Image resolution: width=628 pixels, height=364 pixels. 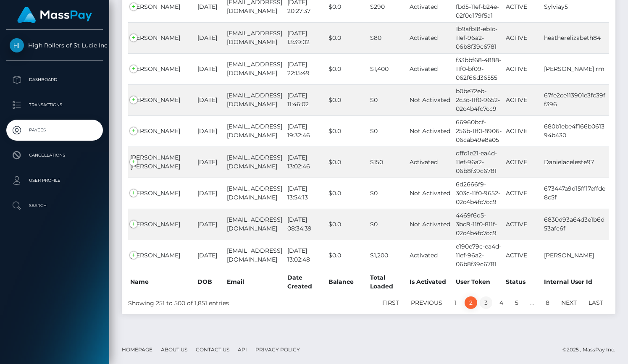 What do you see at coordinates (243, 350) in the screenshot?
I see `a: API` at bounding box center [243, 350].